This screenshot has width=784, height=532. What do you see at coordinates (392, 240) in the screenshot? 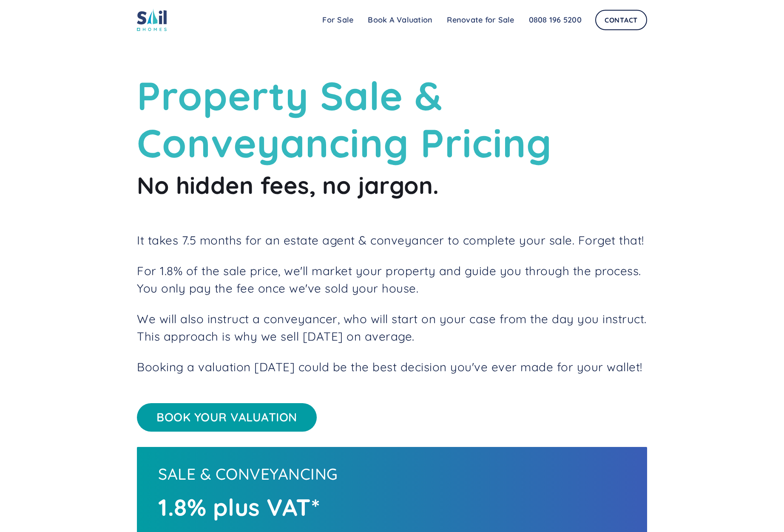
I see `p: It takes 7.5 months for an estate agent & conveyancer to complete your sale. Forget that!` at bounding box center [392, 240].